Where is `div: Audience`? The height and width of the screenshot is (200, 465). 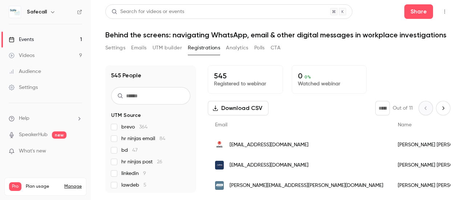
div: Audience is located at coordinates (25, 72).